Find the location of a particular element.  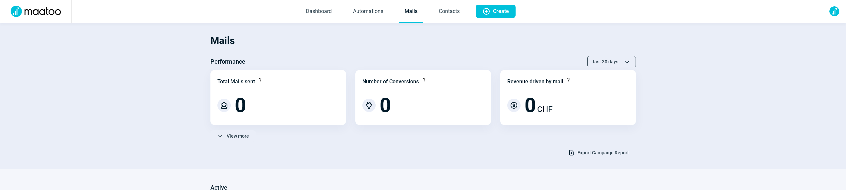

span: Export Campaign Report is located at coordinates (603, 152).